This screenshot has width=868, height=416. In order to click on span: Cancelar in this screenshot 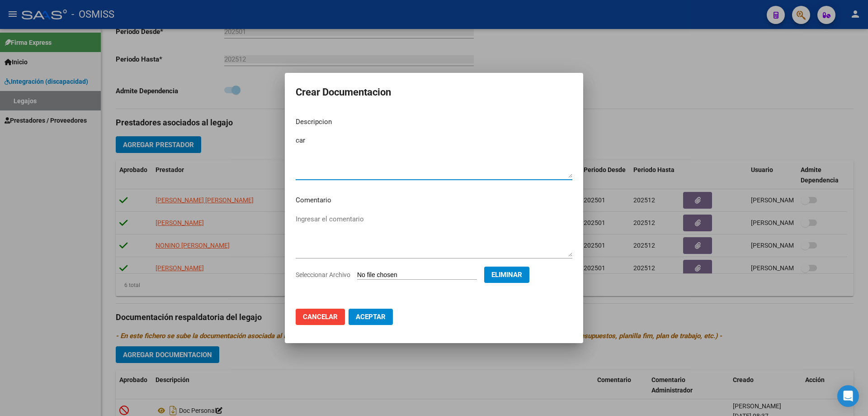, I will do `click(321, 317)`.